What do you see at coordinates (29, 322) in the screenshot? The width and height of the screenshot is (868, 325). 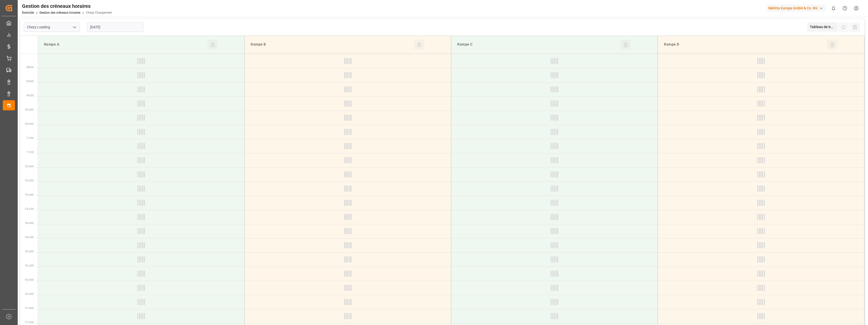 I see `span: 17 h 30` at bounding box center [29, 322].